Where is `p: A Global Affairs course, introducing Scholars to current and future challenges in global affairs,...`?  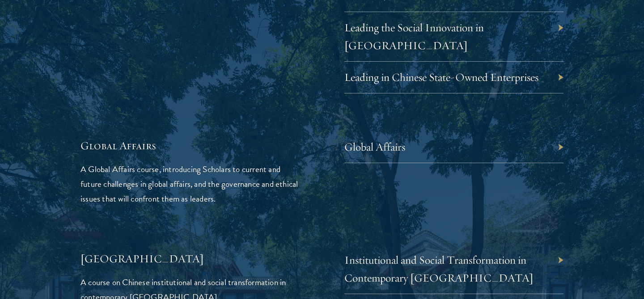
p: A Global Affairs course, introducing Scholars to current and future challenges in global affairs,... is located at coordinates (190, 184).